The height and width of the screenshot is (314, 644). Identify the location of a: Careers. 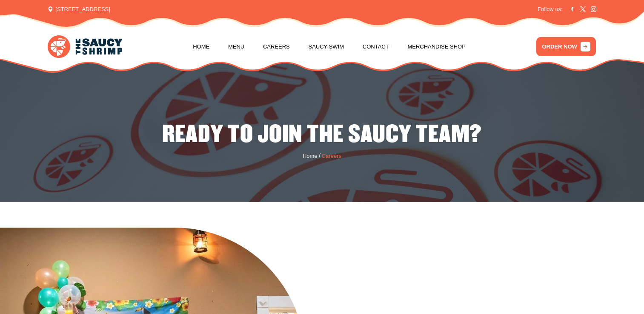
(276, 47).